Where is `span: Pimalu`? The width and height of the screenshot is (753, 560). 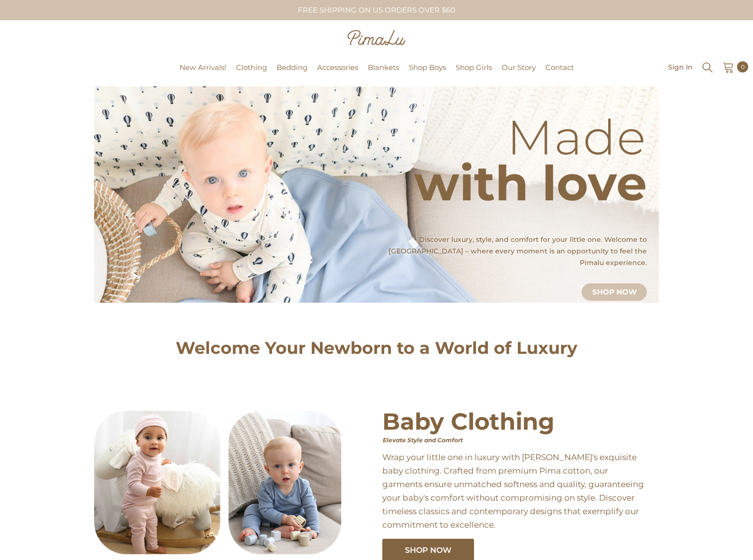
span: Pimalu is located at coordinates (20, 67).